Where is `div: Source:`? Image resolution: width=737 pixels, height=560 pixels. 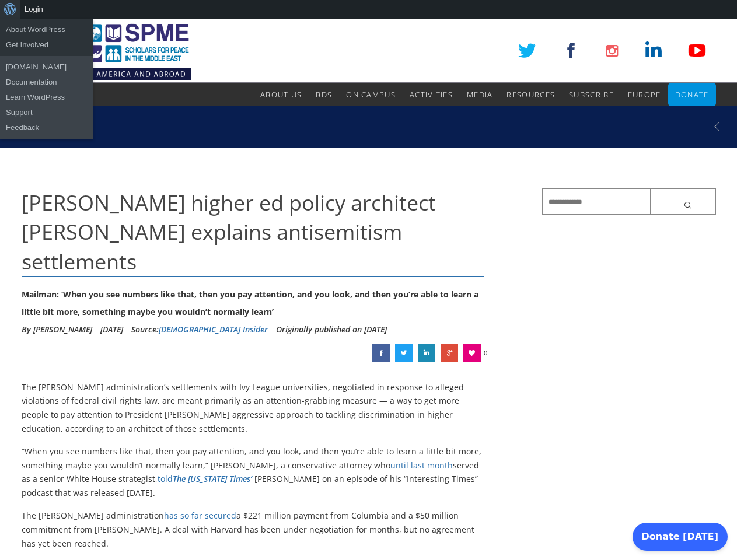
div: Source: is located at coordinates (200, 330).